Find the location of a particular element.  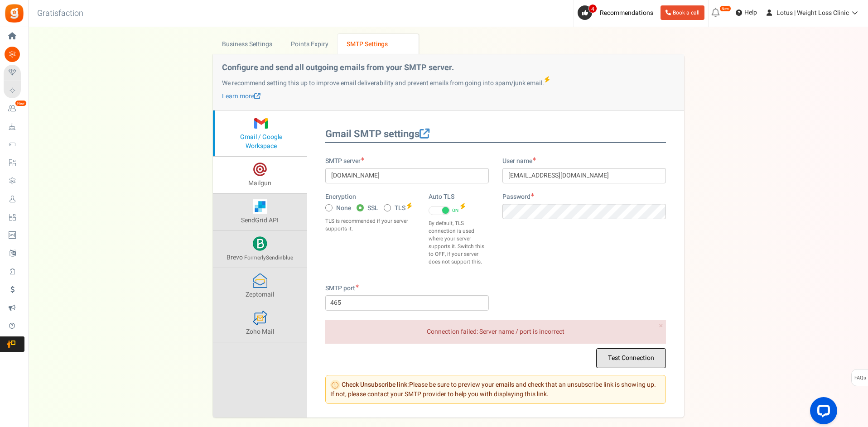

button: Open LiveChat chat widget is located at coordinates (21, 17).